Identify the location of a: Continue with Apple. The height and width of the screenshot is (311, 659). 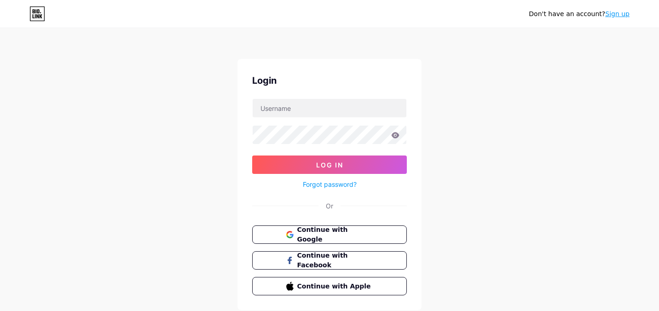
(330, 286).